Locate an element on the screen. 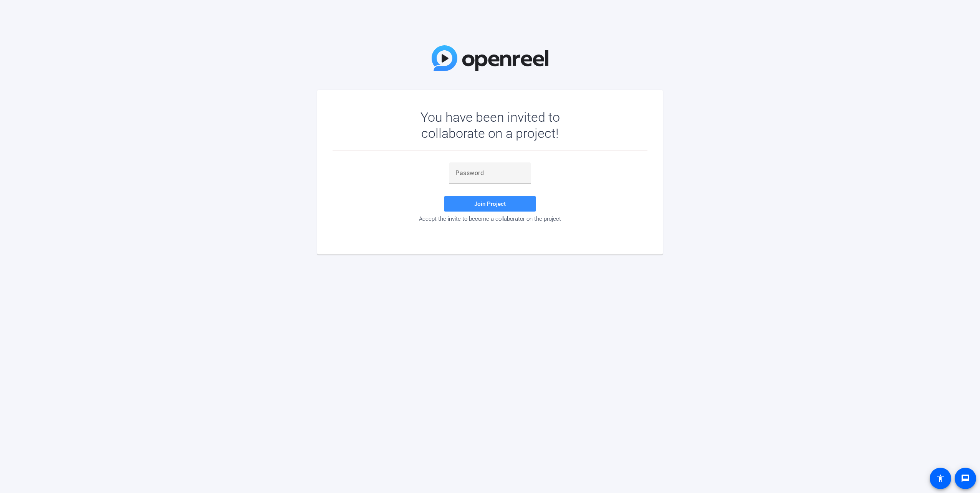 This screenshot has width=980, height=493. img: OpenReel Logo is located at coordinates (490, 58).